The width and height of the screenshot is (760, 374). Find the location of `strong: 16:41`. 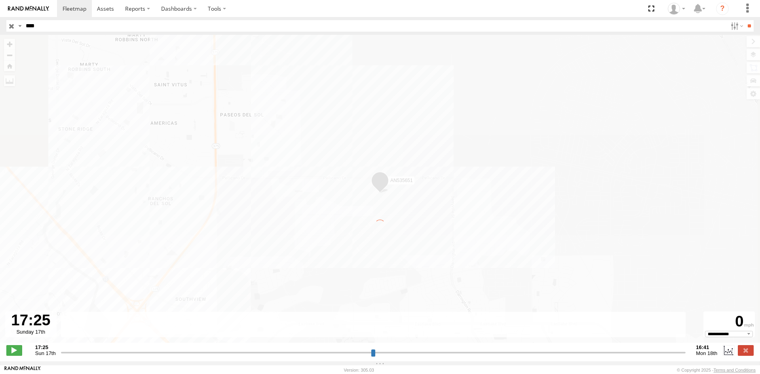

strong: 16:41 is located at coordinates (706, 347).